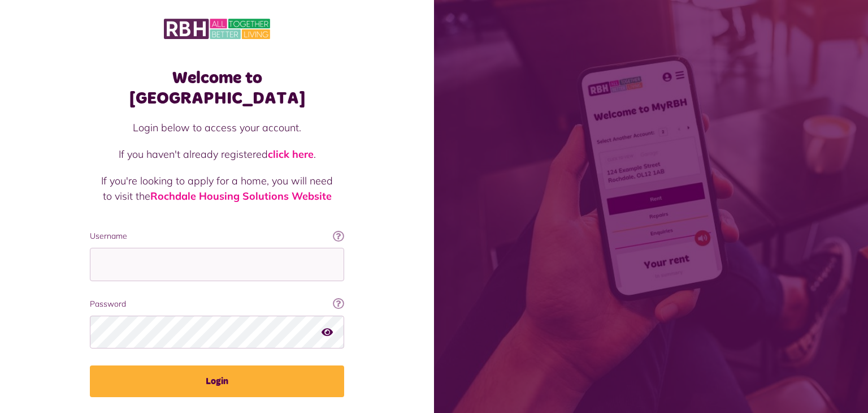 This screenshot has height=413, width=868. Describe the element at coordinates (290, 154) in the screenshot. I see `a: click here` at that location.